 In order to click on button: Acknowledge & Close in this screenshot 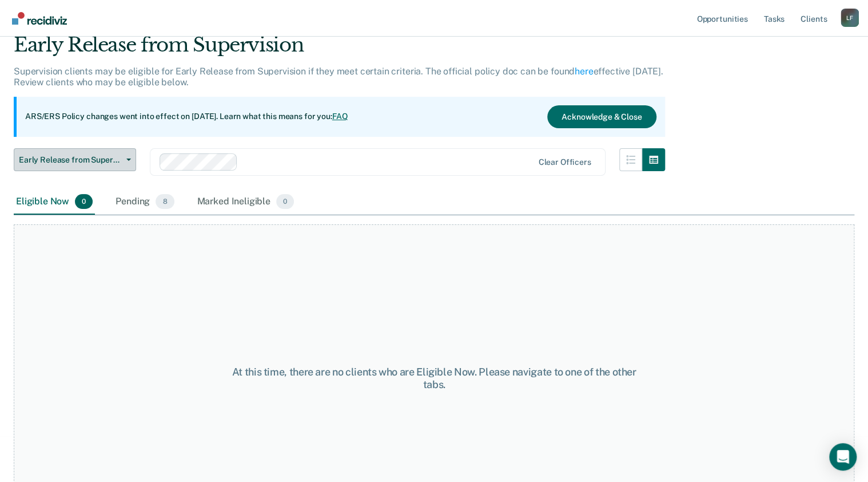, I will do `click(601, 117)`.